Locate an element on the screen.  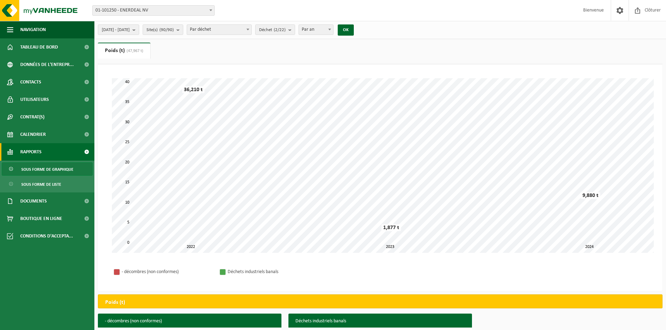
span: Navigation is located at coordinates (33, 30).